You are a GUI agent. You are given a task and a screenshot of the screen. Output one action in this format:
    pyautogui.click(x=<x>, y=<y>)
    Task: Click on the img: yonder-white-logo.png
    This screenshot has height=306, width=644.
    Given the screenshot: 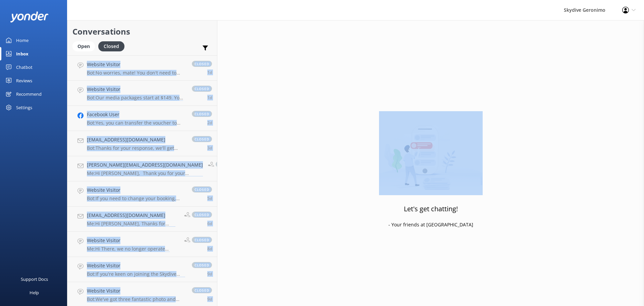 What is the action you would take?
    pyautogui.click(x=29, y=17)
    